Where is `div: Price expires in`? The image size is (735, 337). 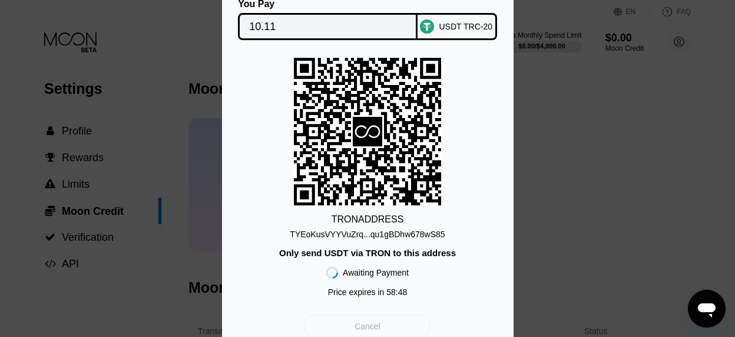 div: Price expires in is located at coordinates (368, 292).